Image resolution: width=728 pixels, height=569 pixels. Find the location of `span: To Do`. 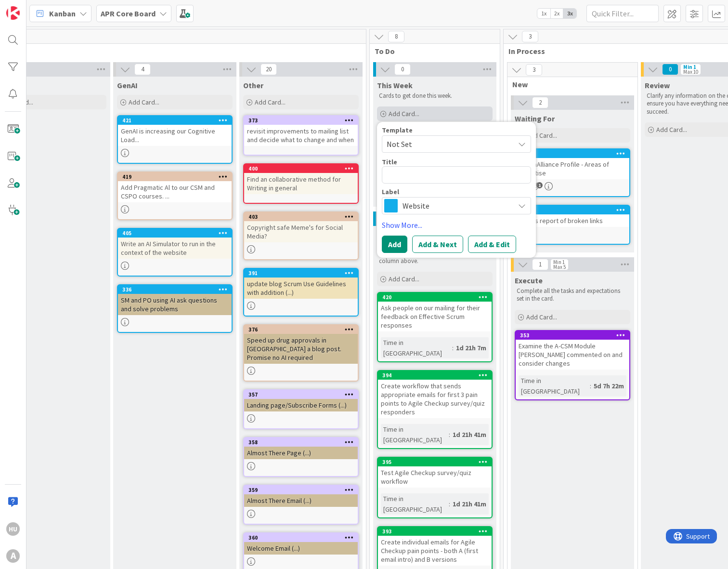

span: To Do is located at coordinates (431, 51).